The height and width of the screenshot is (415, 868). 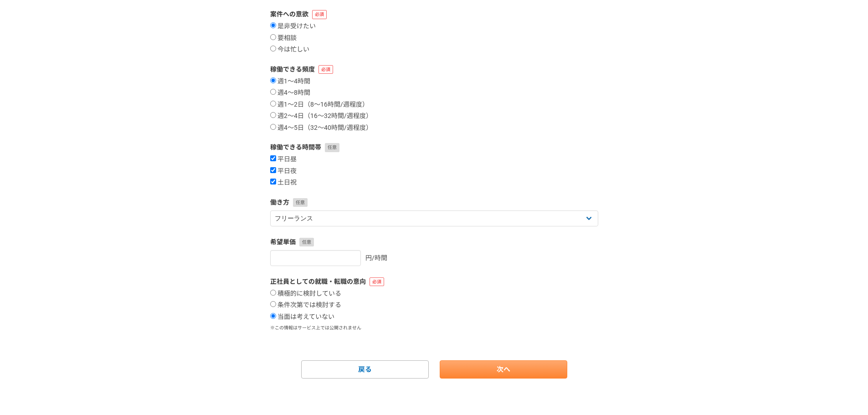 What do you see at coordinates (365, 369) in the screenshot?
I see `a: 戻る` at bounding box center [365, 369].